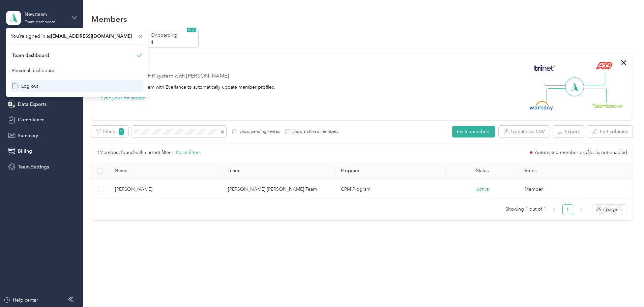  What do you see at coordinates (556, 79) in the screenshot?
I see `img: Line Left Up` at bounding box center [556, 79].